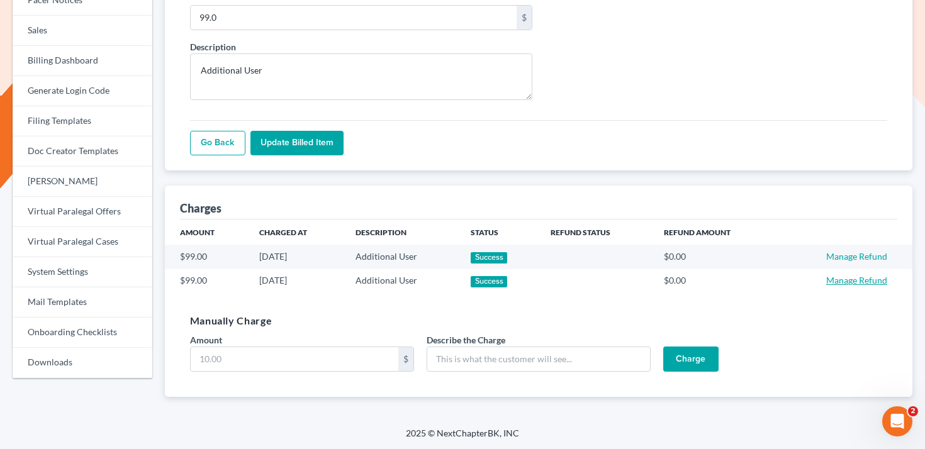 The width and height of the screenshot is (925, 449). Describe the element at coordinates (82, 91) in the screenshot. I see `a: Generate Login Code` at that location.